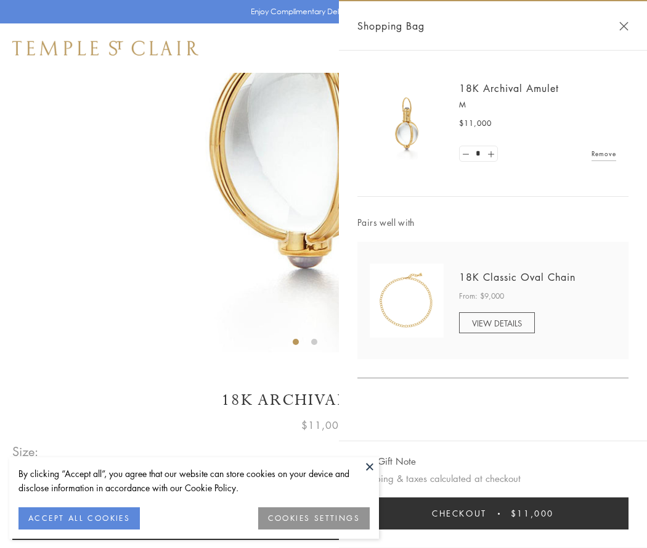 This screenshot has width=647, height=548. I want to click on a: 18K Classic Oval Chain, so click(517, 277).